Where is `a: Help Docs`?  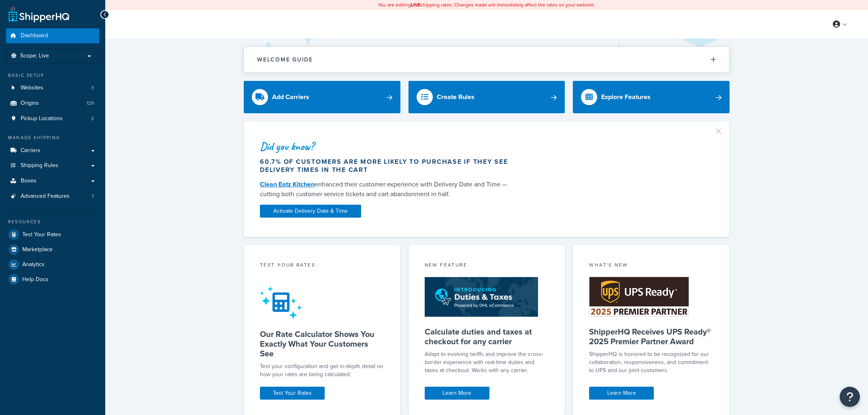
a: Help Docs is located at coordinates (53, 279).